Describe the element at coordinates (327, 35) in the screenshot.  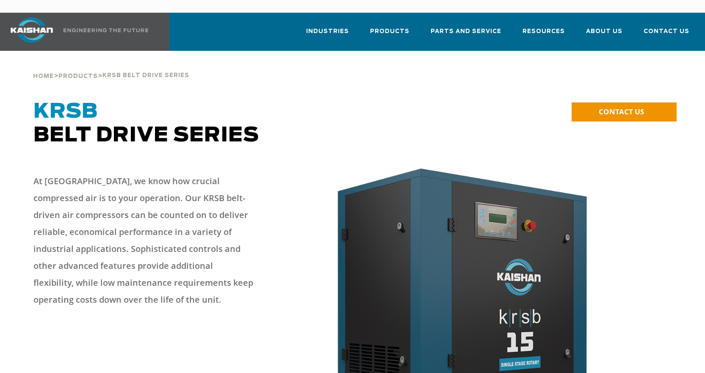
I see `a: Industries` at that location.